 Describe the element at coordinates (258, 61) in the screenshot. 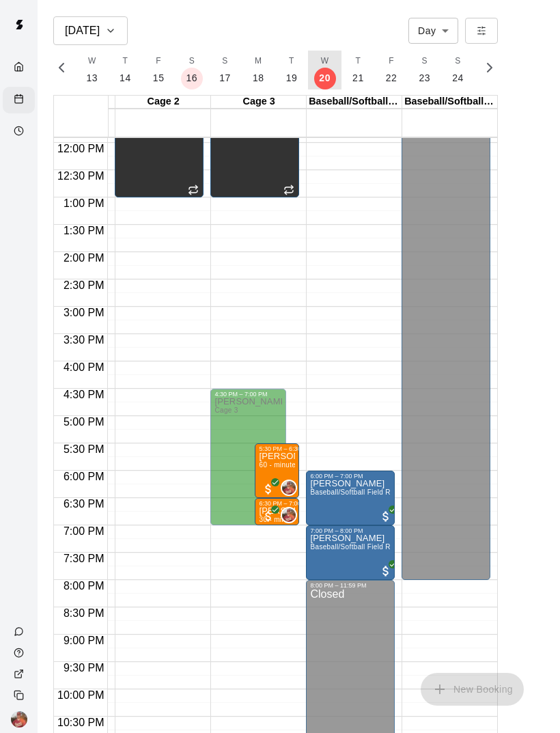

I see `span: M` at that location.